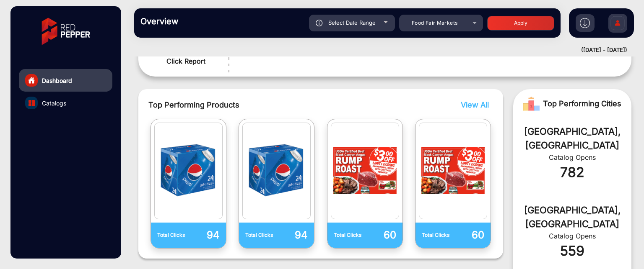 Image resolution: width=644 pixels, height=269 pixels. What do you see at coordinates (32, 81) in the screenshot?
I see `img: home` at bounding box center [32, 81].